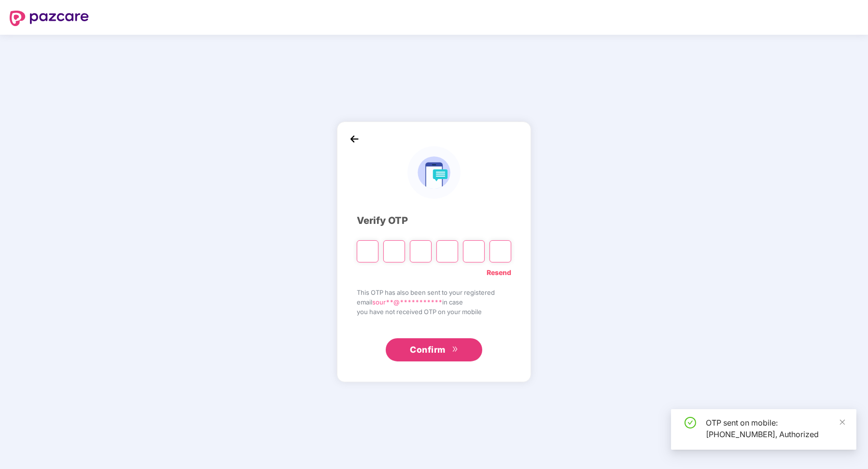 The width and height of the screenshot is (868, 469). Describe the element at coordinates (434, 221) in the screenshot. I see `div: Verify OTP` at that location.